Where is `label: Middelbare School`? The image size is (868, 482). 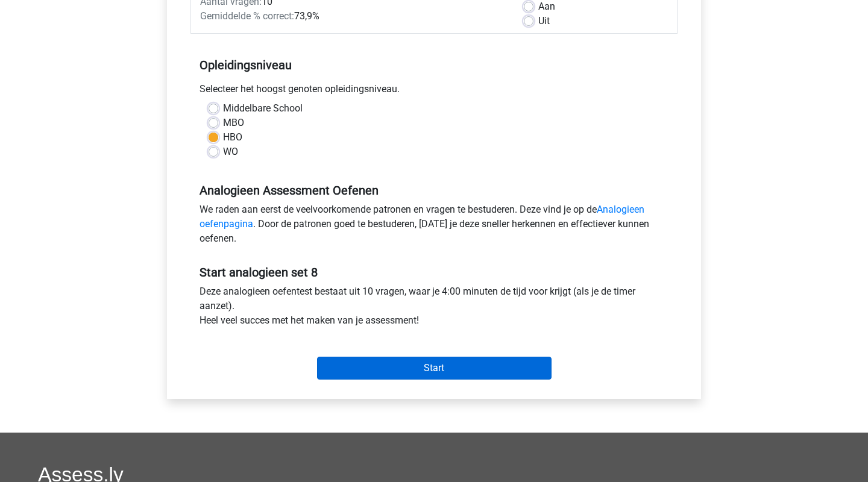
label: Middelbare School is located at coordinates (263, 109).